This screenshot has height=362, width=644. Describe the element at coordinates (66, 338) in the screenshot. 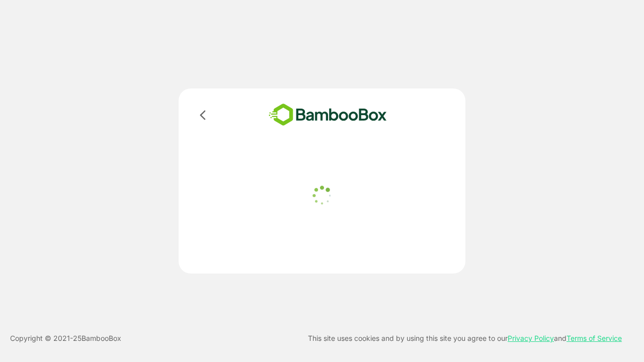

I see `p: Copyright © 2021- 25 BambooBox` at that location.